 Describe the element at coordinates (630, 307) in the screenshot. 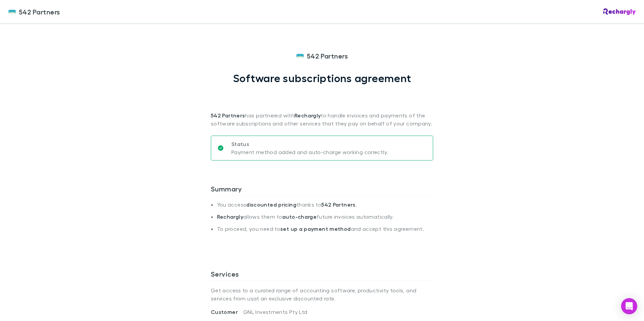

I see `div: Open Intercom Messenger` at that location.